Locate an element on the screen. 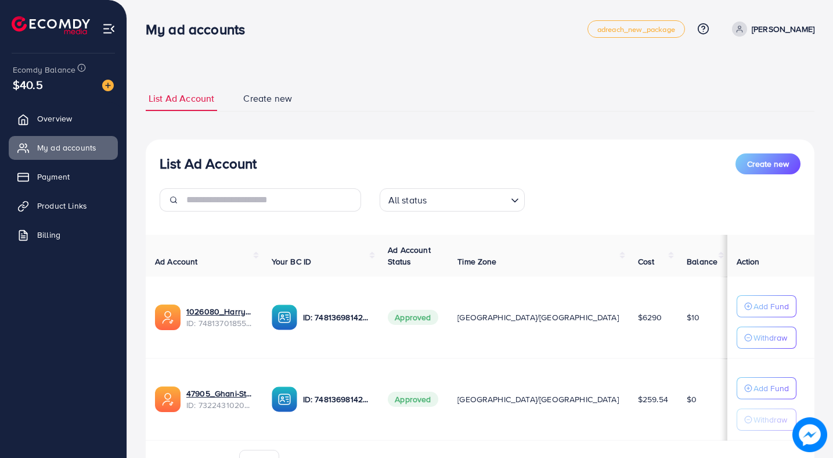  a: adreach_new_package is located at coordinates (637, 29).